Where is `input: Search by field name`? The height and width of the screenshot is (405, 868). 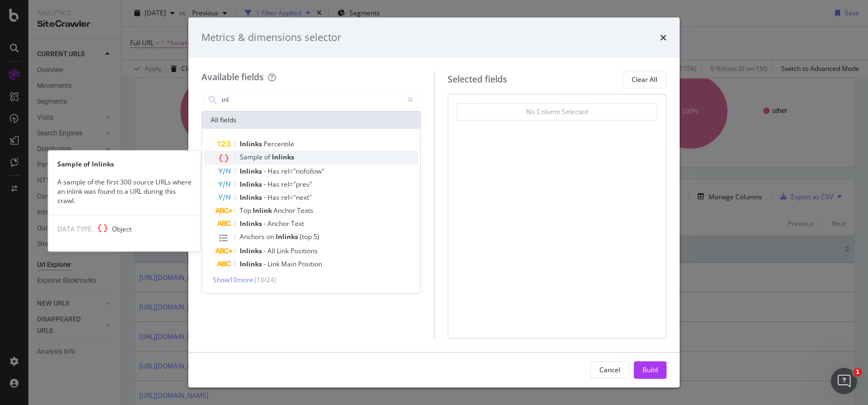
input: Search by field name is located at coordinates (311, 100).